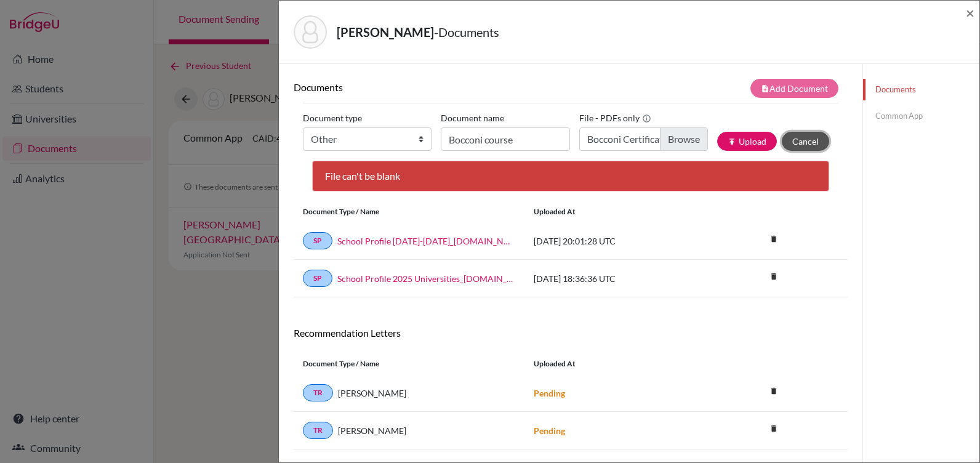  Describe the element at coordinates (970, 13) in the screenshot. I see `button: Close` at that location.